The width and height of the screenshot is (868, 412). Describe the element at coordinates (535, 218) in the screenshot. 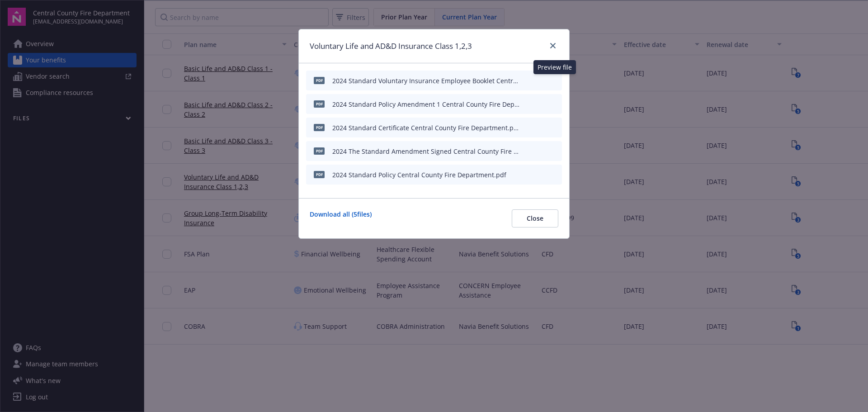

I see `button: Close` at that location.